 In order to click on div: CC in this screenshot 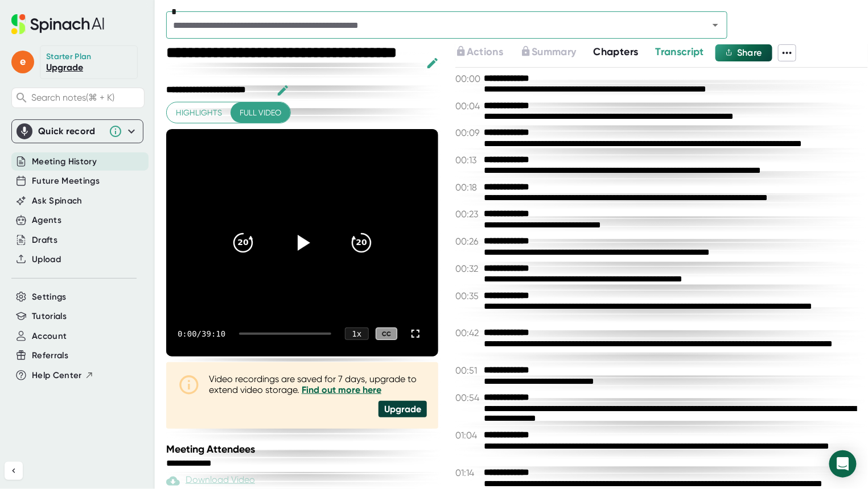, I will do `click(386, 334)`.